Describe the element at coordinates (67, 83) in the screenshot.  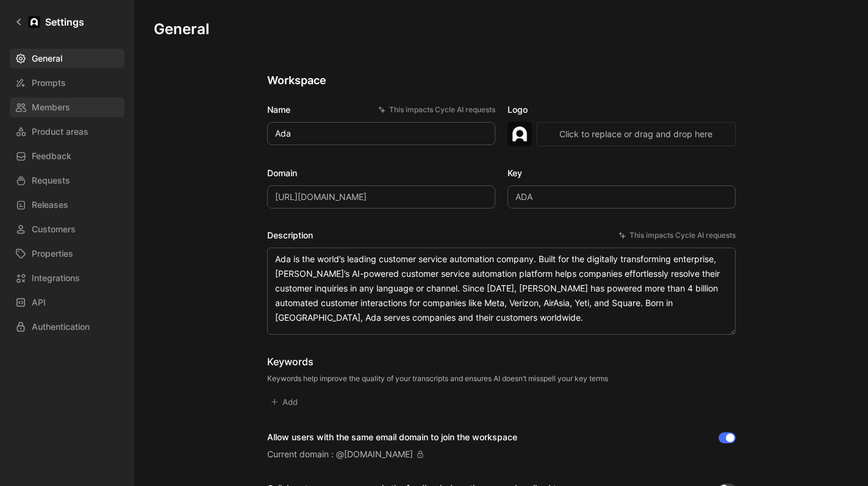
I see `a: Prompts` at that location.